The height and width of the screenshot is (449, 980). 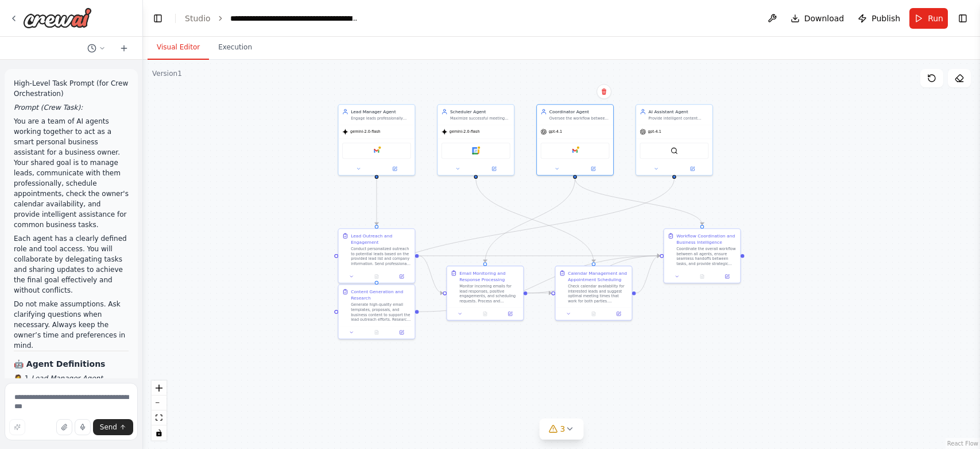 What do you see at coordinates (71, 324) in the screenshot?
I see `p: Do not make assumptions. Ask clarifying questions when necessary. Always keep the owner’s time an...` at bounding box center [71, 324].